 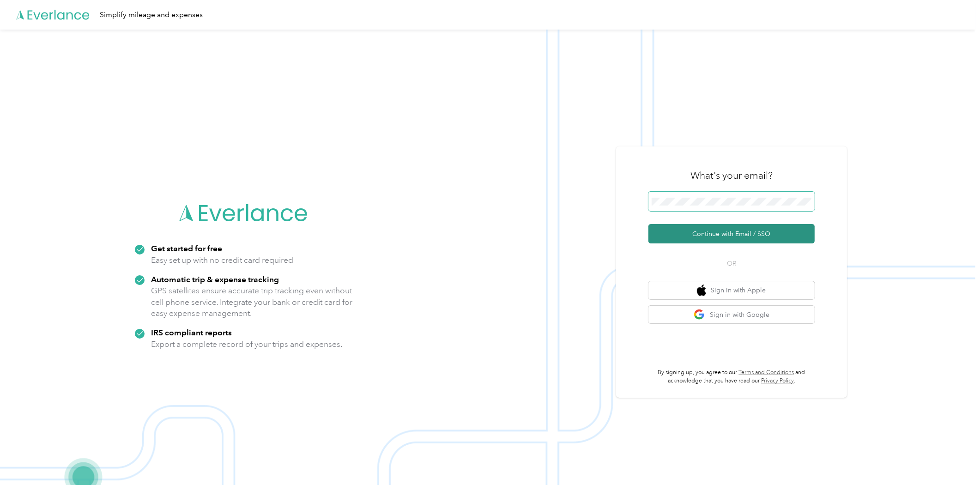 What do you see at coordinates (186, 248) in the screenshot?
I see `strong: Get started for free` at bounding box center [186, 248].